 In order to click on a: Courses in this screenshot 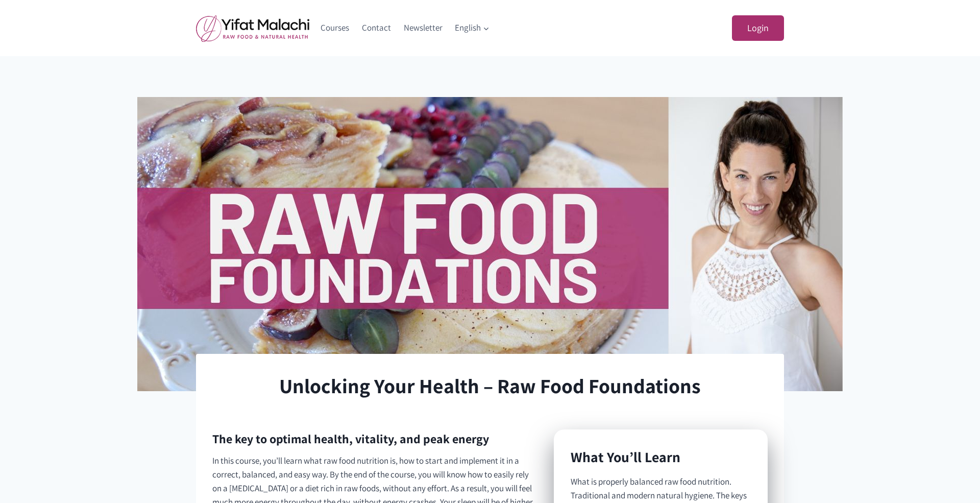, I will do `click(335, 28)`.